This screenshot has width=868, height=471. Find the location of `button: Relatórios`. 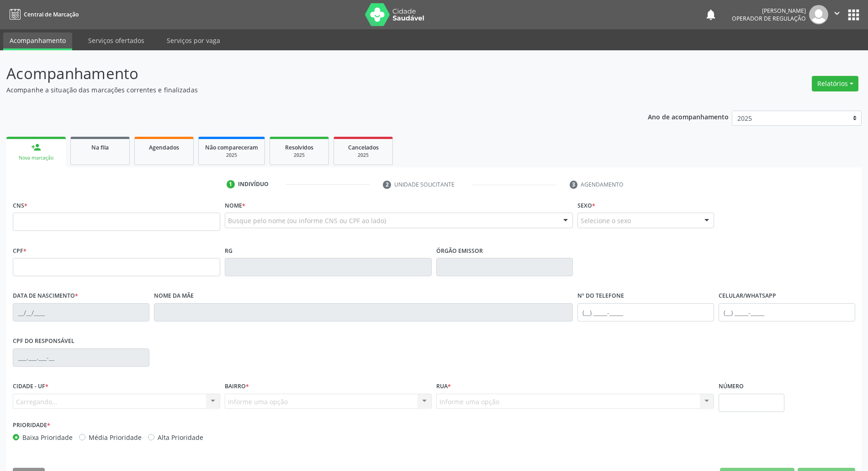

button: Relatórios is located at coordinates (836, 84).